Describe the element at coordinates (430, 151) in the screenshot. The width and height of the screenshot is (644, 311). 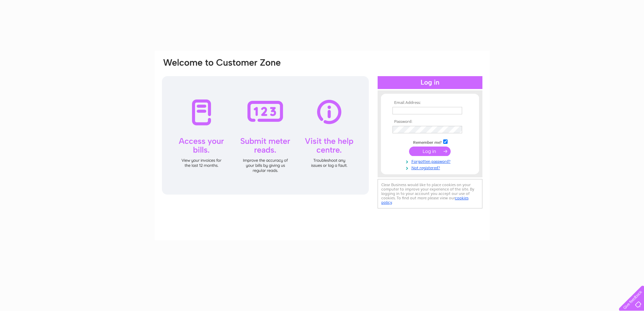
I see `input: Submit` at that location.